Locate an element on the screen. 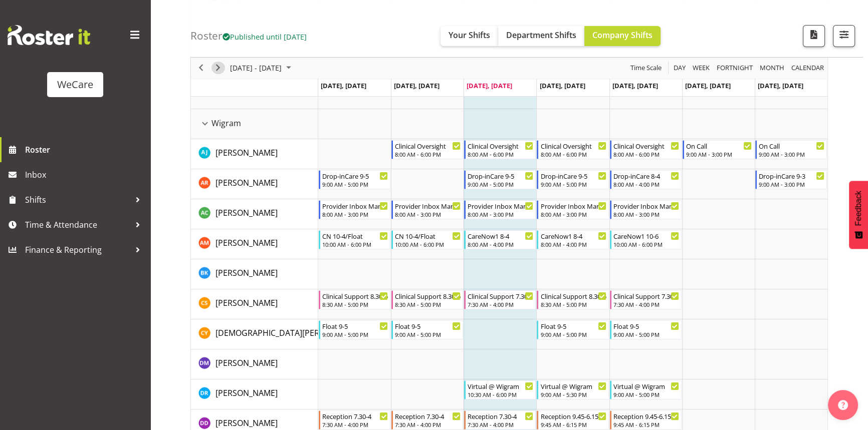  img: help-xxl-2.png is located at coordinates (842, 405).